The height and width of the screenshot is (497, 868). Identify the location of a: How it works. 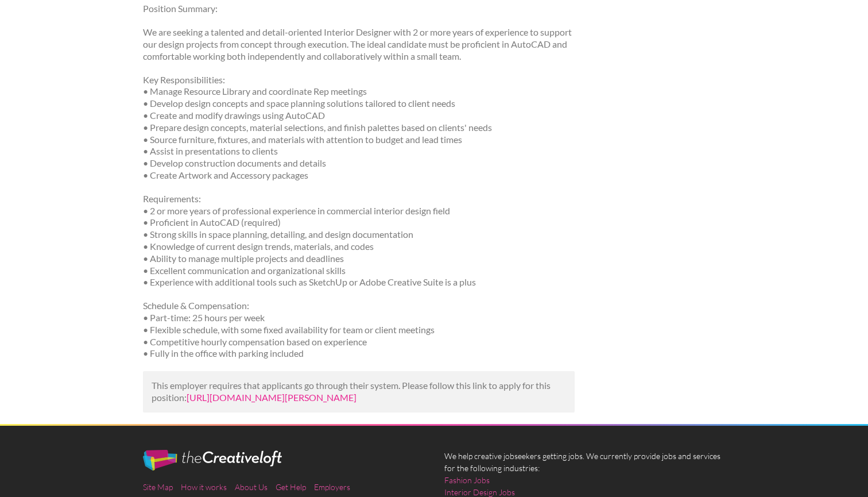
(204, 487).